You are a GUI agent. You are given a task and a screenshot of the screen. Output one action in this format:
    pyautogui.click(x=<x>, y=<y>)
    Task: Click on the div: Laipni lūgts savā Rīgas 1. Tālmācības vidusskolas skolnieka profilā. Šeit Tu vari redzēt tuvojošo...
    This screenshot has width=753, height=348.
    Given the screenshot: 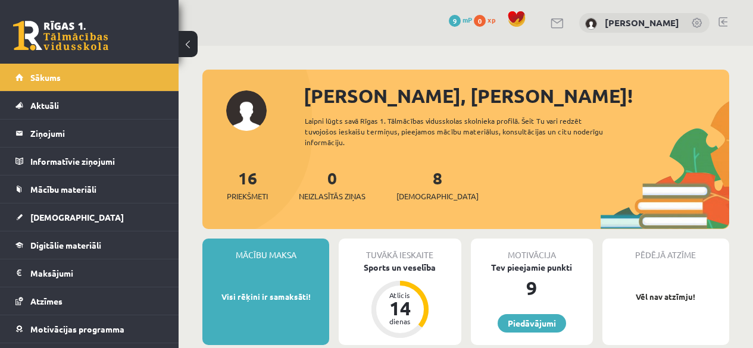 What is the action you would take?
    pyautogui.click(x=462, y=132)
    